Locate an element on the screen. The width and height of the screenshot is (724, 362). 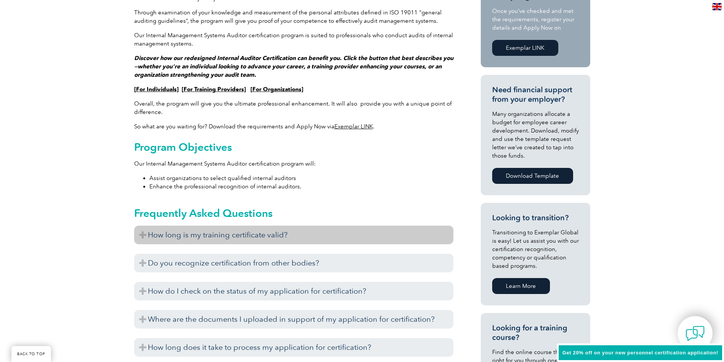
h3: Do you recognize certification from other bodies? is located at coordinates (294, 263).